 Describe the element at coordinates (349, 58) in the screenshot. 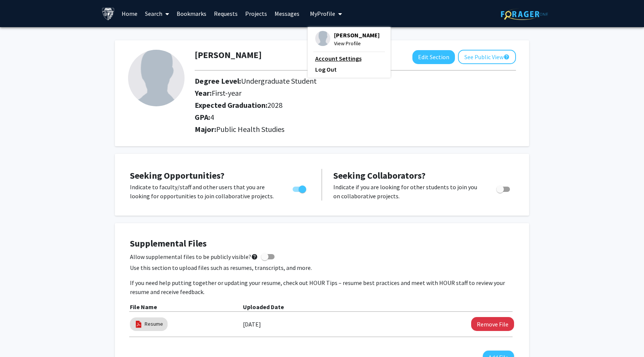

I see `a: Account Settings` at that location.